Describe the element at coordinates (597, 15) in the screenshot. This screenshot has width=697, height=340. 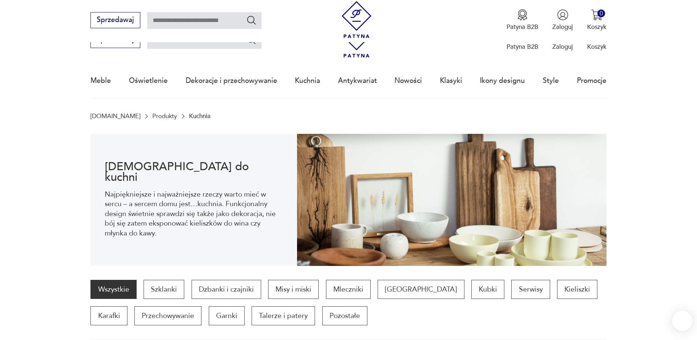
I see `img: Ikona koszyka` at that location.